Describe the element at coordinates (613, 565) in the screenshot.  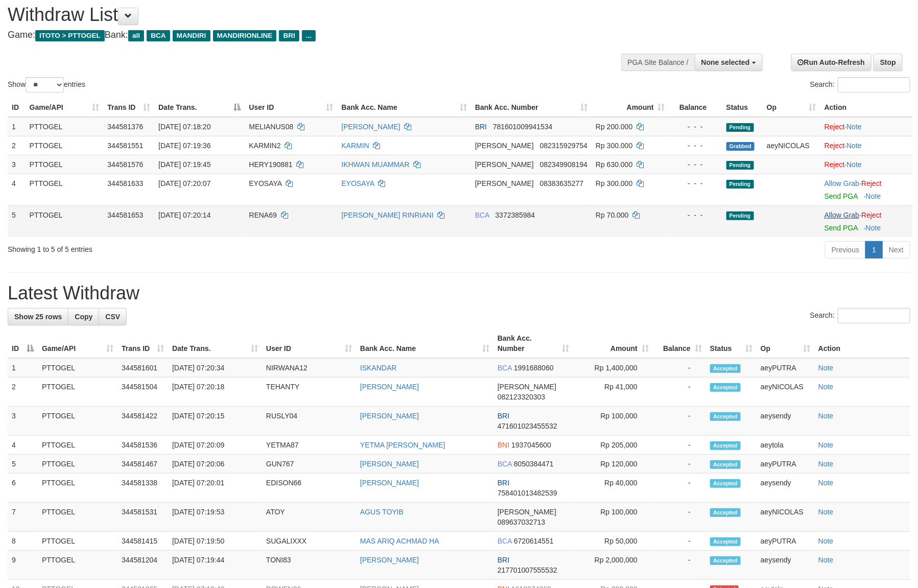
I see `td: Rp 2,000,000` at that location.